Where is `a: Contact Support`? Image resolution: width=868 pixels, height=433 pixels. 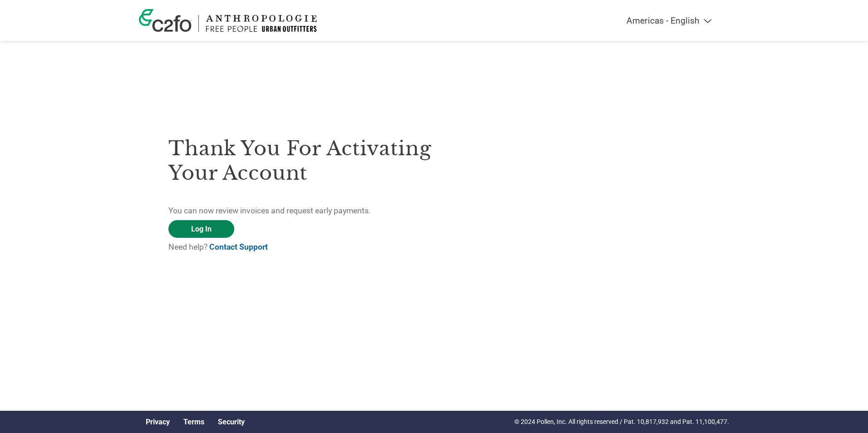
a: Contact Support is located at coordinates (238, 247).